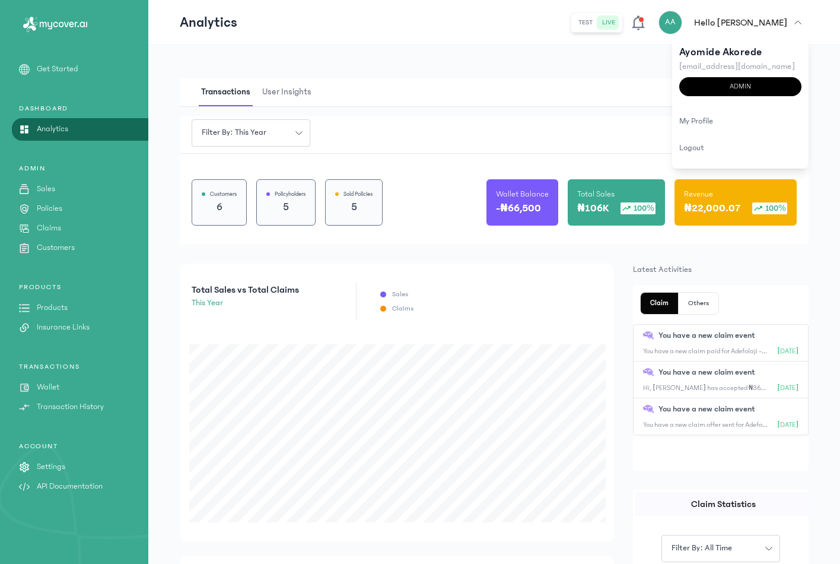 The width and height of the screenshot is (840, 564). I want to click on div: admin, so click(741, 87).